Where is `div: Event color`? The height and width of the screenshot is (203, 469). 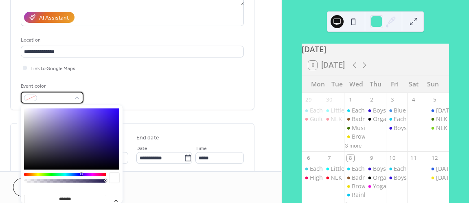 div: Event color is located at coordinates (51, 86).